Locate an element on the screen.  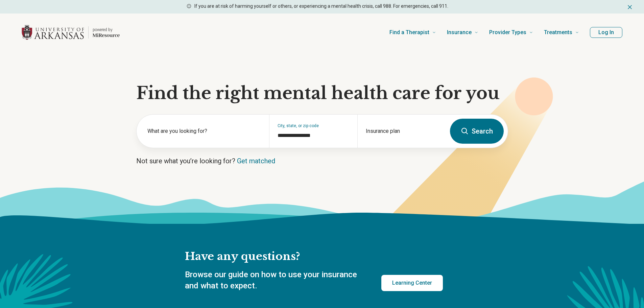
p: Browse our guide on how to use your insurance and what to expect. is located at coordinates (275, 280).